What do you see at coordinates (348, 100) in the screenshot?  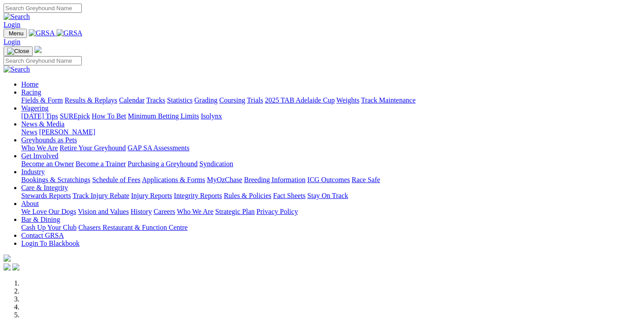 I see `a: Weights` at bounding box center [348, 100].